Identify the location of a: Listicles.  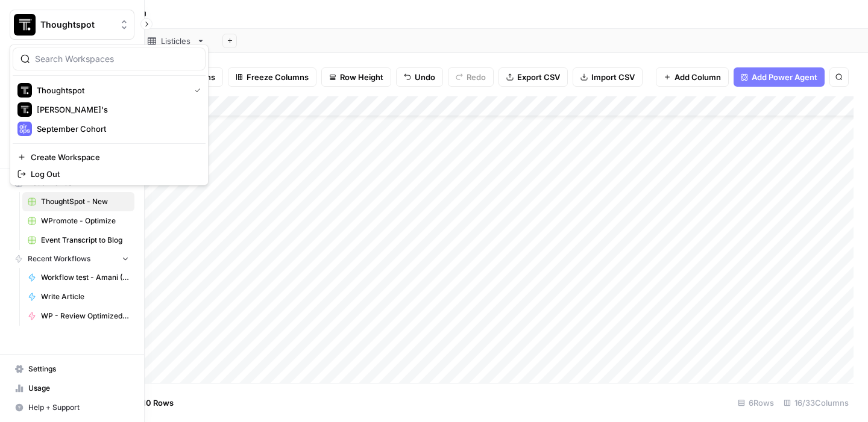
(176, 41).